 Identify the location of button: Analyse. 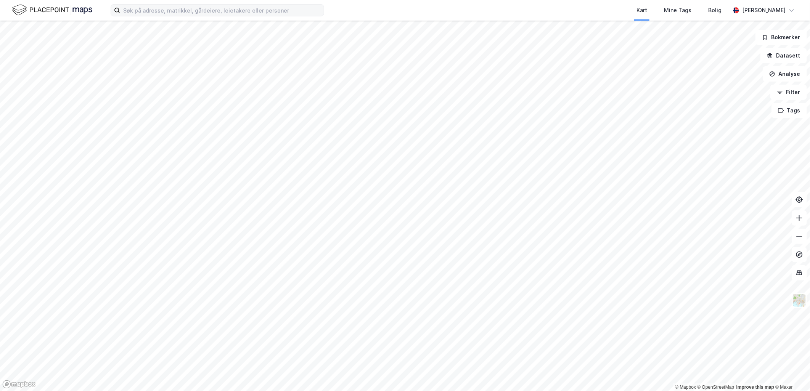
(785, 74).